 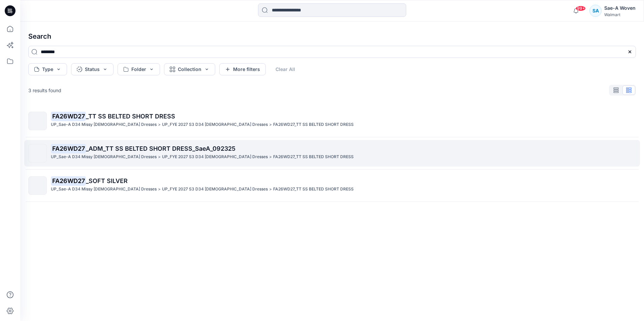 I want to click on h4: Search, so click(x=332, y=37).